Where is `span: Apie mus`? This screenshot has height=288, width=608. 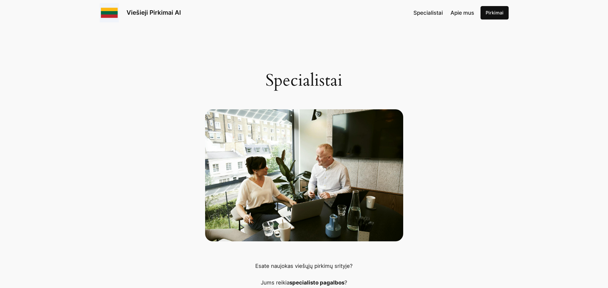 span: Apie mus is located at coordinates (463, 13).